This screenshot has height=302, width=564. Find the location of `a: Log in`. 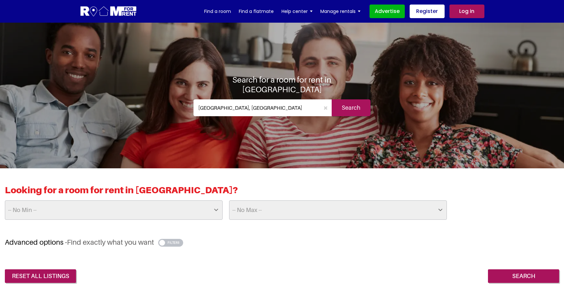

a: Log in is located at coordinates (467, 11).